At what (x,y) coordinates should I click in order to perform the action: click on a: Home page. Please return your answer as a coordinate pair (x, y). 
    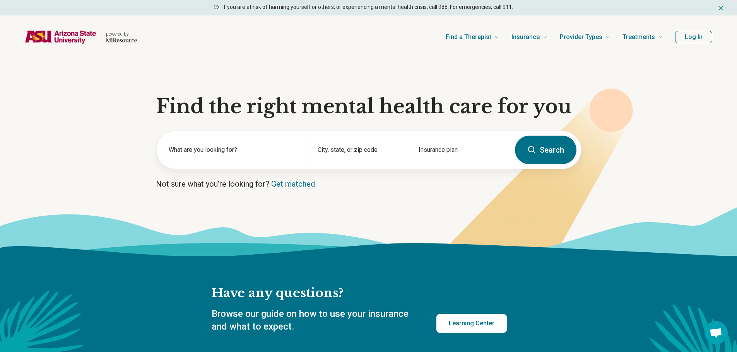
    Looking at the image, I should click on (81, 37).